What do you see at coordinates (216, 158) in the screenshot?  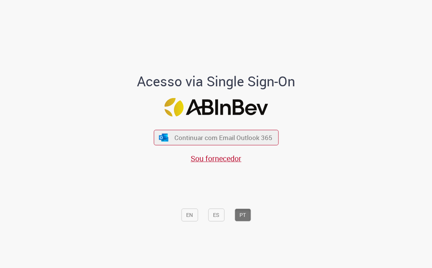 I see `a: Sou fornecedor` at bounding box center [216, 158].